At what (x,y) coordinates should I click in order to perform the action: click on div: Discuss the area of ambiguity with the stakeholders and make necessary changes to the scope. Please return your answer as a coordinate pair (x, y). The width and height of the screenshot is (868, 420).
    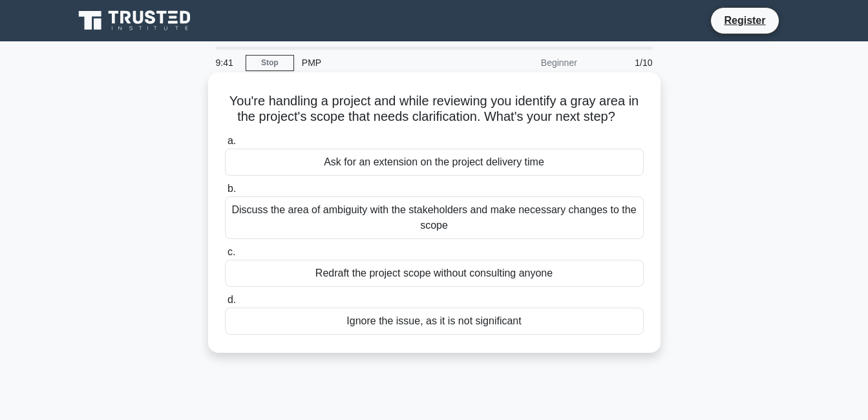
    Looking at the image, I should click on (434, 218).